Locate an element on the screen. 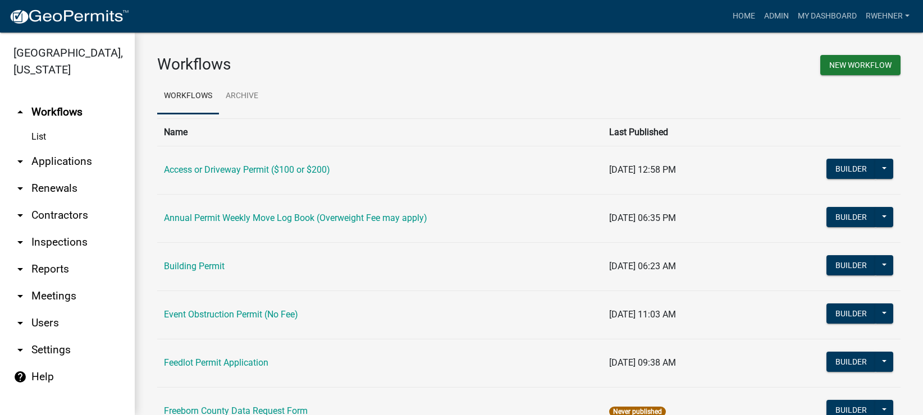  a: My Dashboard is located at coordinates (827, 16).